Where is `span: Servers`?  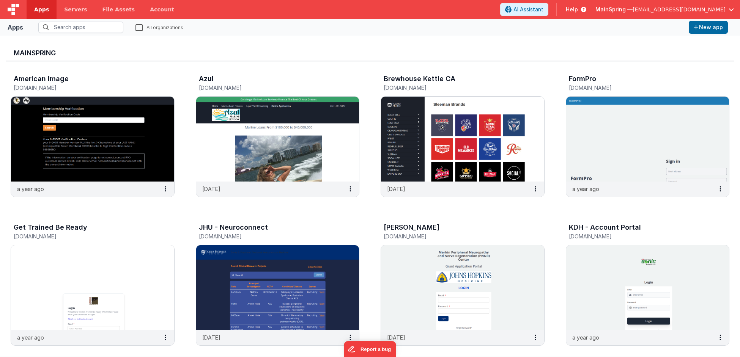 span: Servers is located at coordinates (75, 9).